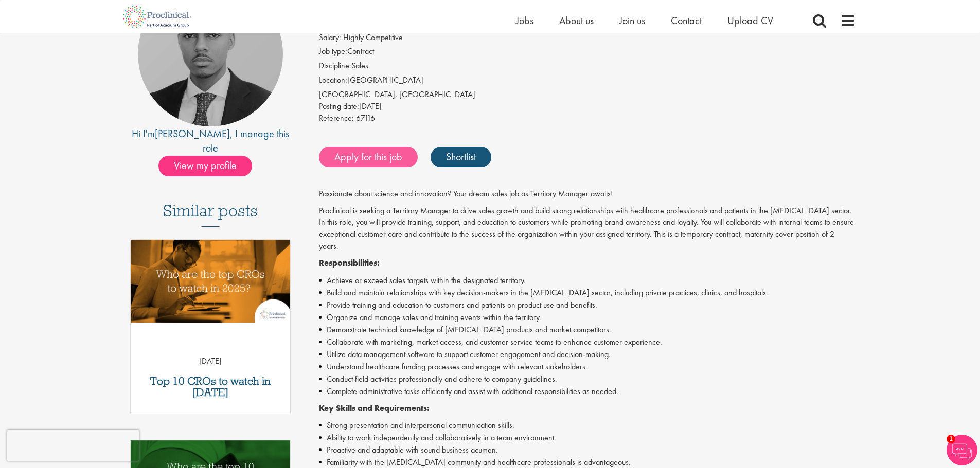 This screenshot has height=468, width=980. What do you see at coordinates (587, 281) in the screenshot?
I see `li: Achieve or exceed sales targets within the designated territory.` at bounding box center [587, 281].